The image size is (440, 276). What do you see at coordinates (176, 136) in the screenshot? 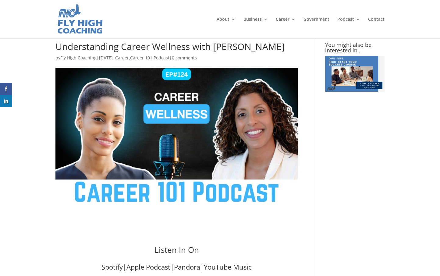
I see `img: Career Wellness` at bounding box center [176, 136].